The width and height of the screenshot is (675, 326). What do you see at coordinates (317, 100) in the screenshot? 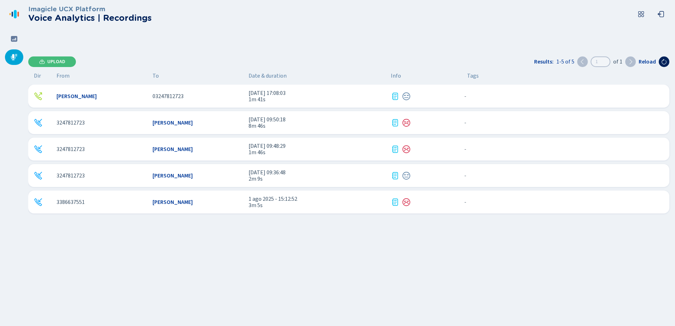
I see `span: 1m 41s` at bounding box center [317, 100].